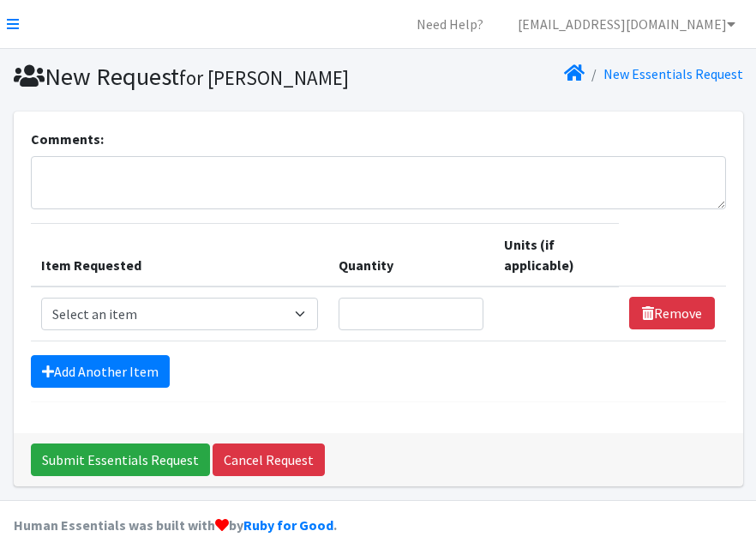 Image resolution: width=756 pixels, height=543 pixels. I want to click on a: Ruby for Good, so click(288, 525).